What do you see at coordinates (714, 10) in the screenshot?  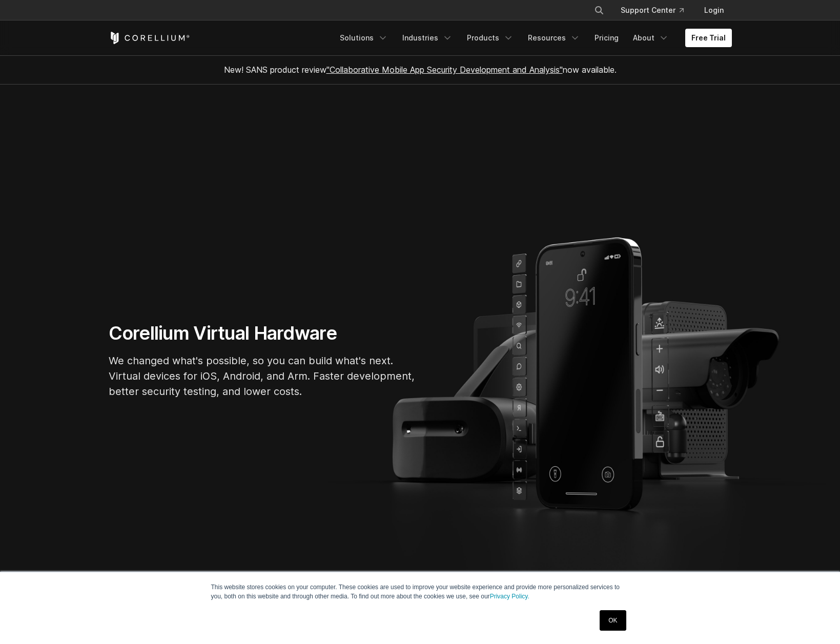 I see `a: Login` at bounding box center [714, 10].